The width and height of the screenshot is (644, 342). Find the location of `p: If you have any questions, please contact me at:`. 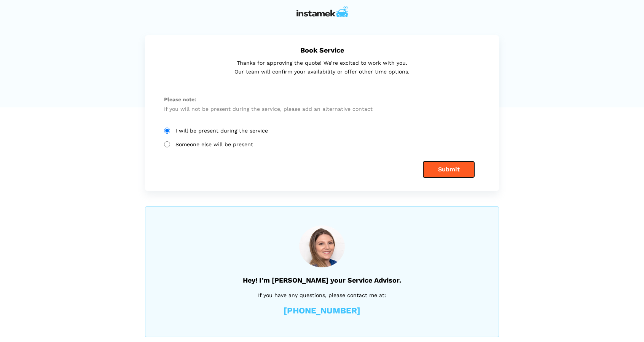

p: If you have any questions, please contact me at: is located at coordinates (322, 295).